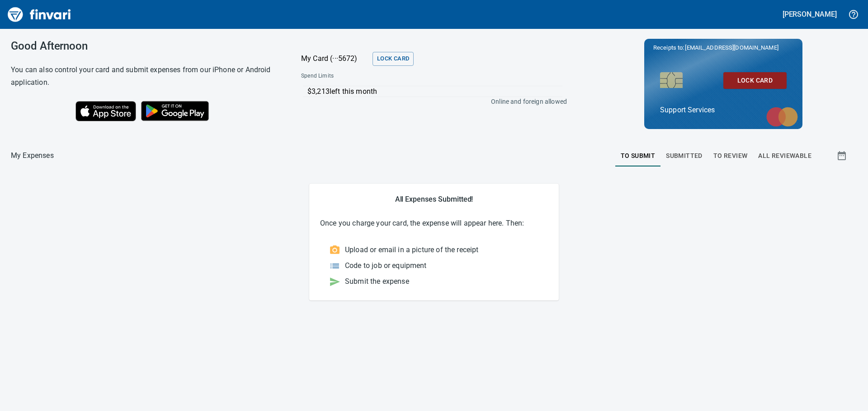  Describe the element at coordinates (375, 76) in the screenshot. I see `span: Spend Limits` at that location.